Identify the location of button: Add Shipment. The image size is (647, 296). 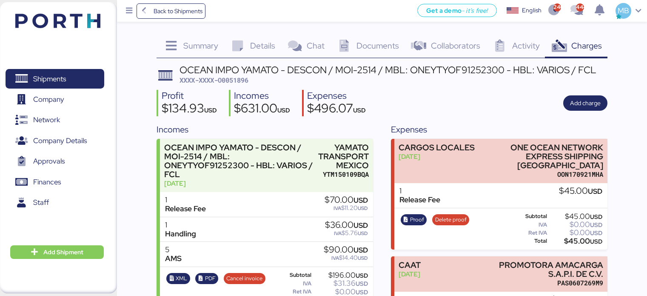
(57, 252).